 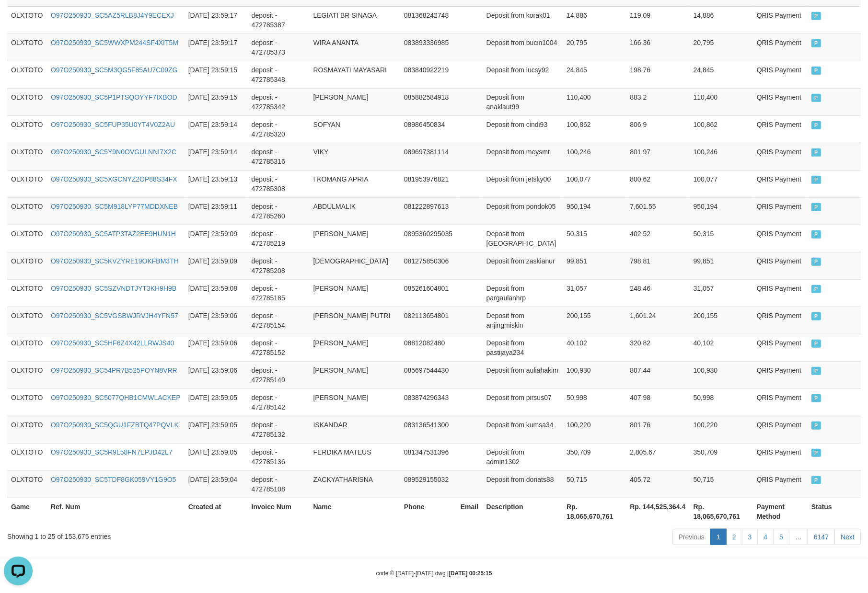 I want to click on td: Deposit from pargaulanhrp, so click(x=522, y=293).